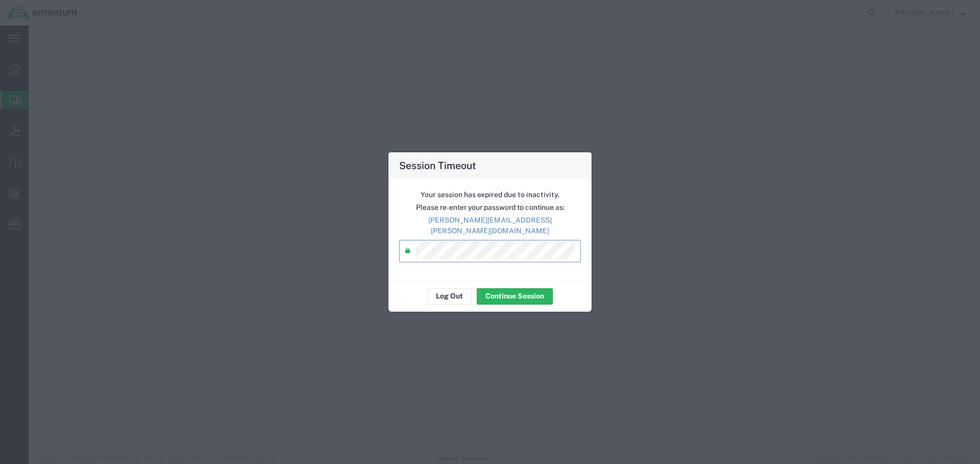 The height and width of the screenshot is (464, 980). Describe the element at coordinates (515, 297) in the screenshot. I see `button: Continue Session` at that location.